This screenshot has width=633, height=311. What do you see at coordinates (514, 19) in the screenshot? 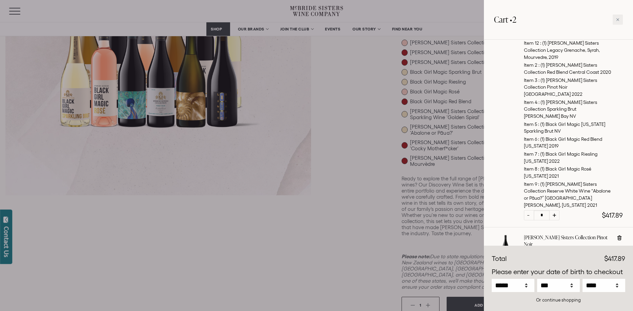
I see `span: 2` at bounding box center [514, 19].